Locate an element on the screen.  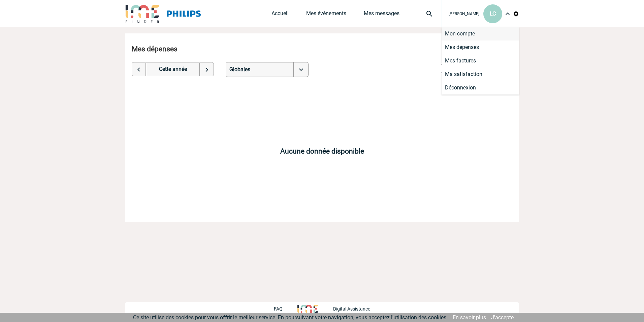
img: IME-Finder is located at coordinates (143, 14).